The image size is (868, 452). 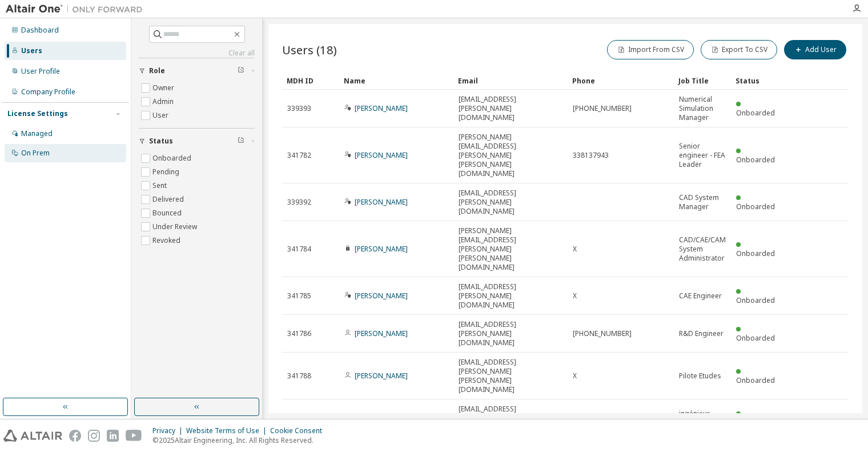 I want to click on span: Status, so click(x=161, y=141).